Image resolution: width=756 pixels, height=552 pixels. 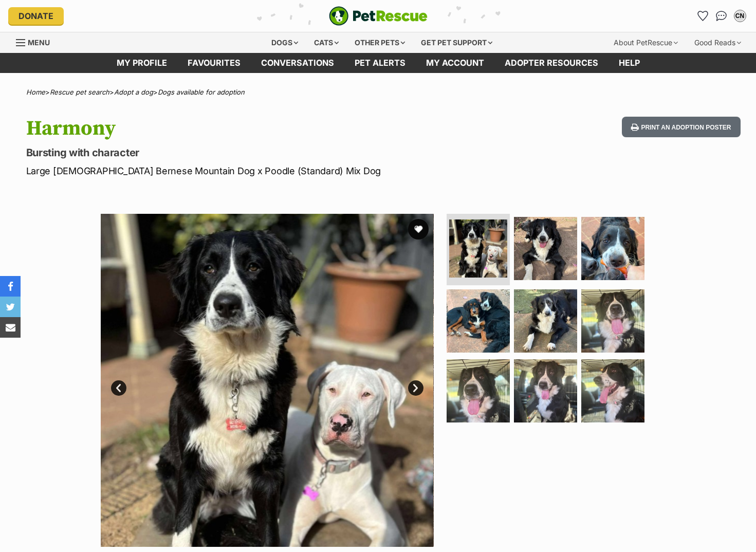 What do you see at coordinates (721, 16) in the screenshot?
I see `a: Conversations` at bounding box center [721, 16].